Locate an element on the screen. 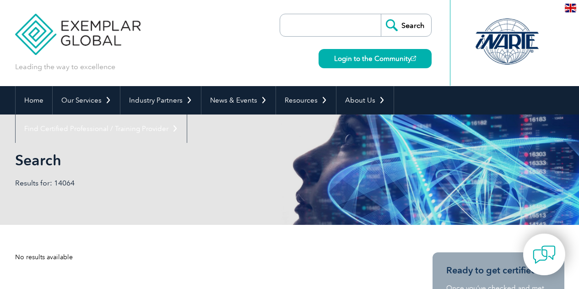  a: About Us is located at coordinates (365, 100).